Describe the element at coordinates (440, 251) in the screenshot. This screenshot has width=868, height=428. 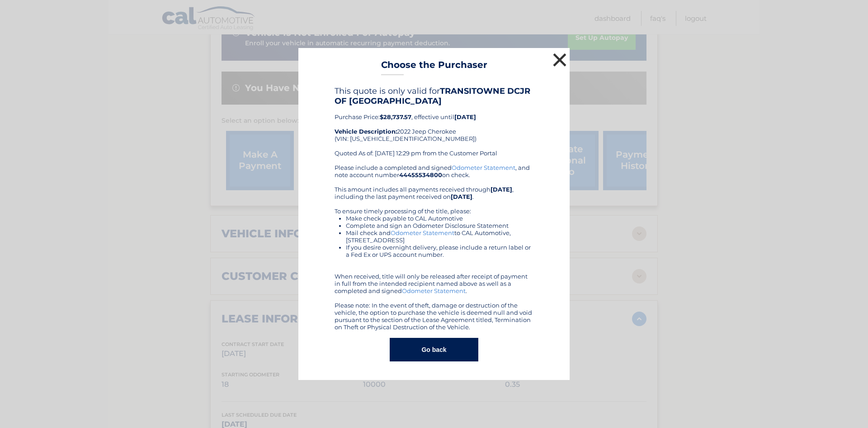
I see `li: If you desire overnight delivery, please include a return label or a Fed Ex or UPS account number.` at that location.